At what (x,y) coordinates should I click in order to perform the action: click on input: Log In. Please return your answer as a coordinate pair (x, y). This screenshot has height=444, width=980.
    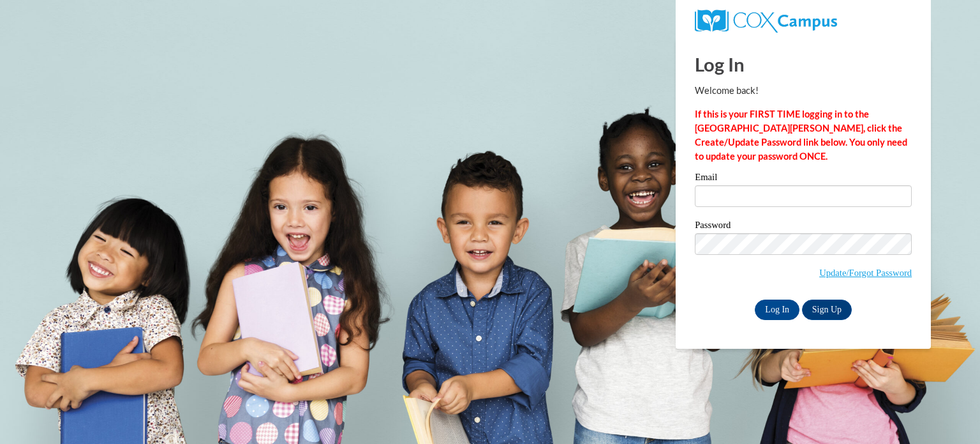
    Looking at the image, I should click on (777, 310).